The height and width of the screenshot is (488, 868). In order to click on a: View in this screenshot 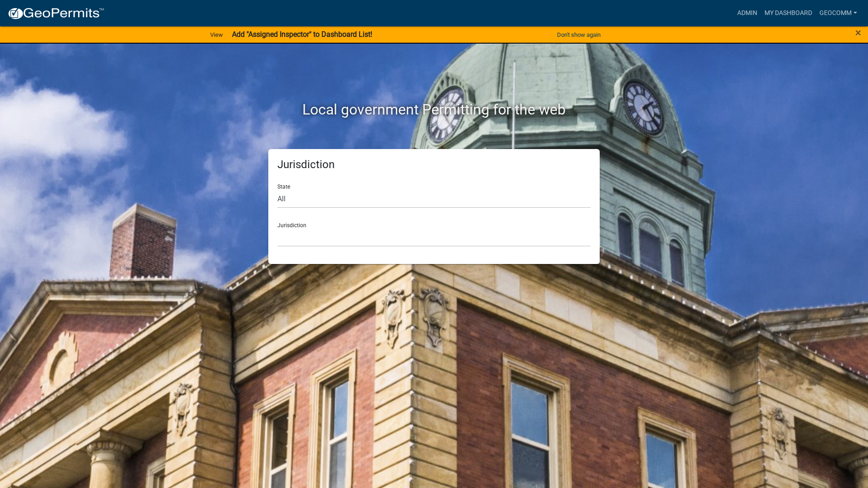, I will do `click(217, 34)`.